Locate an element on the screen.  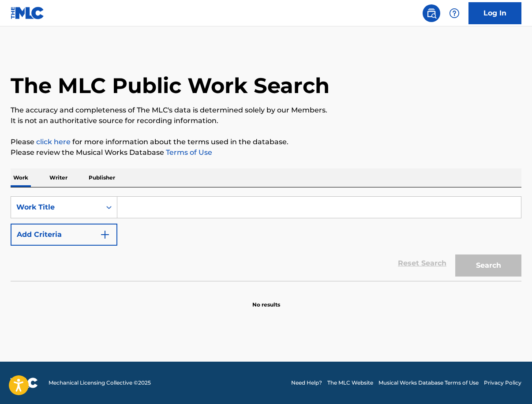
div: Help is located at coordinates (454, 13).